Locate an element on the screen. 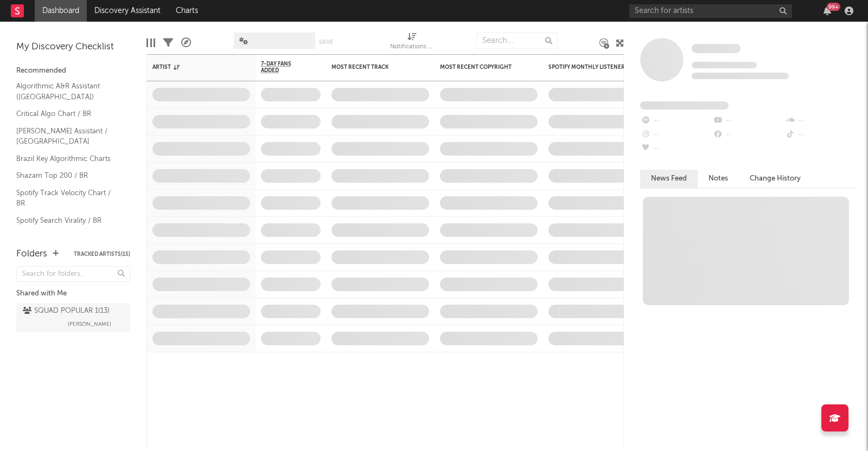 Image resolution: width=868 pixels, height=451 pixels. button: 99+ is located at coordinates (827, 11).